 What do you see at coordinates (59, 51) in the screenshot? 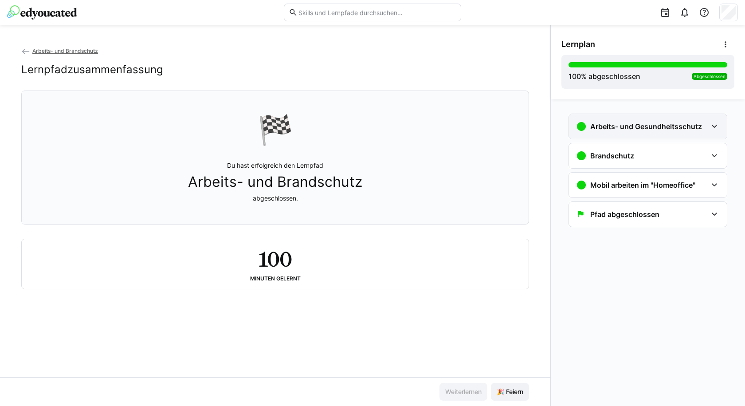
I see `a: Arbeits- und Brandschutz` at bounding box center [59, 51].